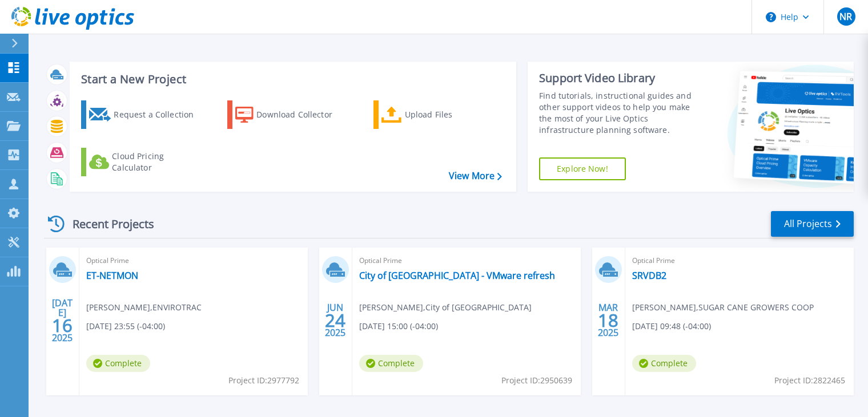 The height and width of the screenshot is (417, 868). Describe the element at coordinates (846, 17) in the screenshot. I see `span: NR` at that location.